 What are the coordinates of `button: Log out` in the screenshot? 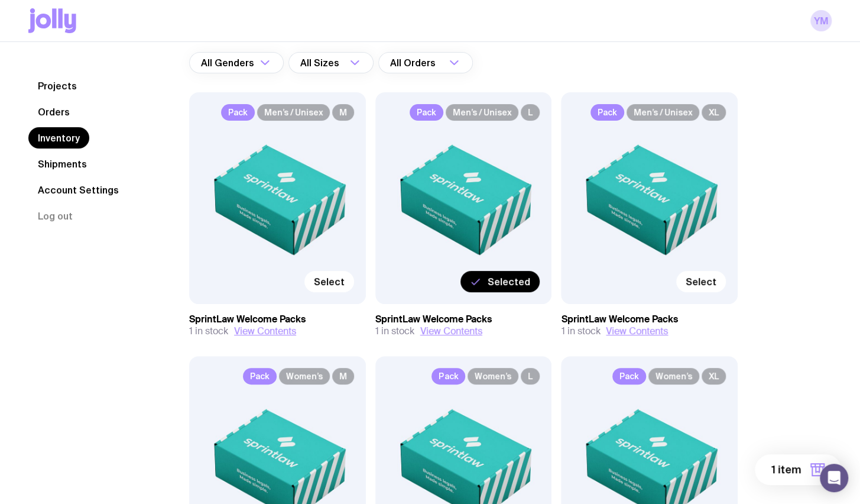 It's located at (55, 216).